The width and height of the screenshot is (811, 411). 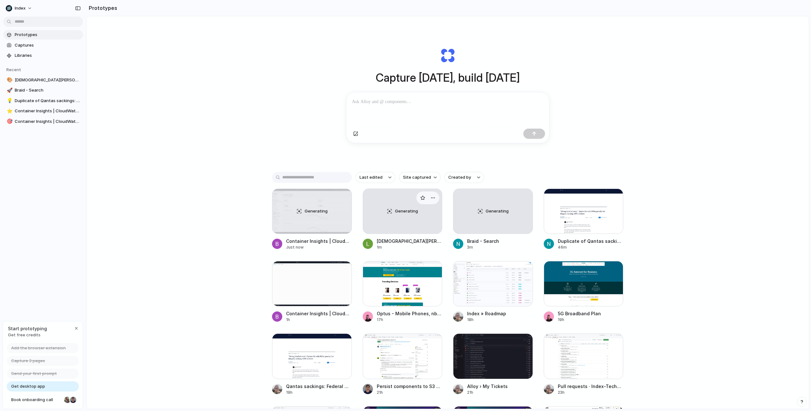 I want to click on a: Libraries, so click(x=43, y=56).